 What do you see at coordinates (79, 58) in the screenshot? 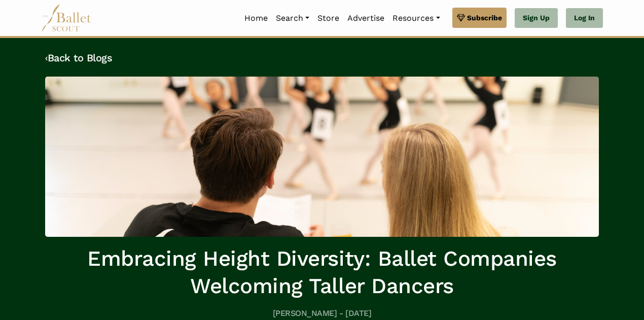
I see `a: ‹Back to Blogs` at bounding box center [79, 58].